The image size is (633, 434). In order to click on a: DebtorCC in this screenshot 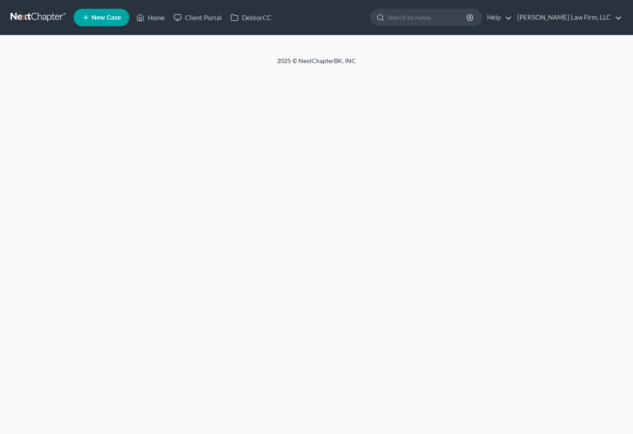, I will do `click(251, 18)`.